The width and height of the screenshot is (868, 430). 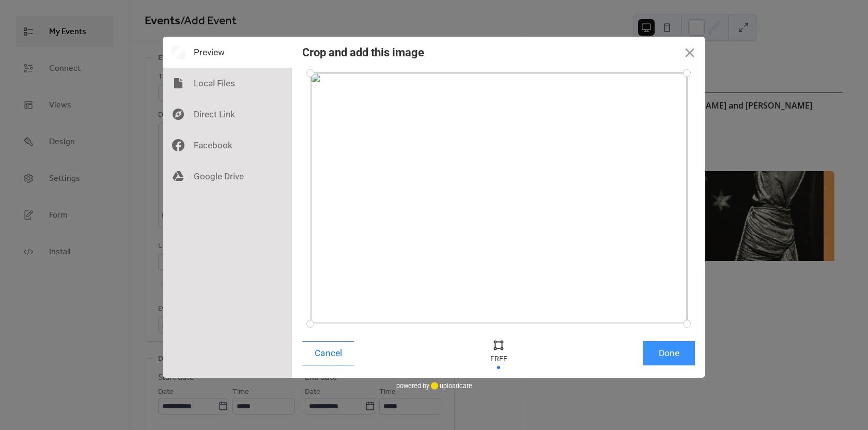 What do you see at coordinates (227, 145) in the screenshot?
I see `div: Facebook` at bounding box center [227, 145].